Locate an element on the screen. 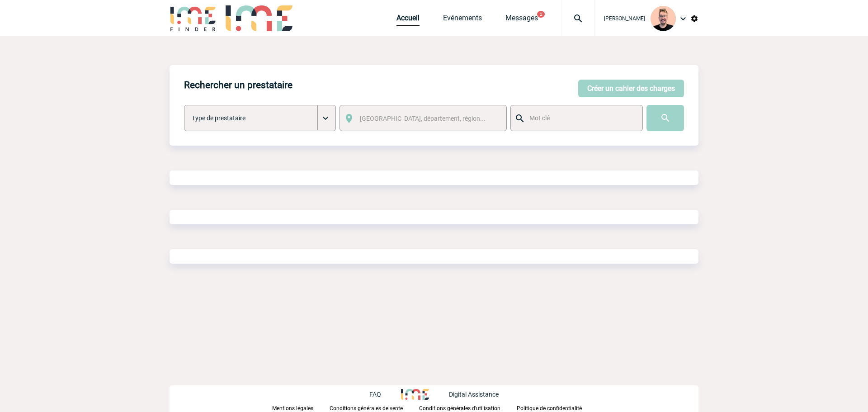 This screenshot has width=868, height=412. img: http://www.idealmeetingsevents.fr/ is located at coordinates (415, 394).